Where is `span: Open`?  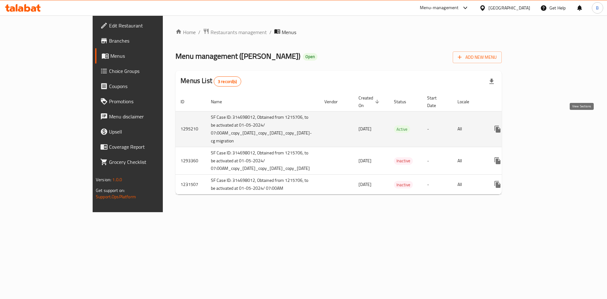
span: Open is located at coordinates (310, 57).